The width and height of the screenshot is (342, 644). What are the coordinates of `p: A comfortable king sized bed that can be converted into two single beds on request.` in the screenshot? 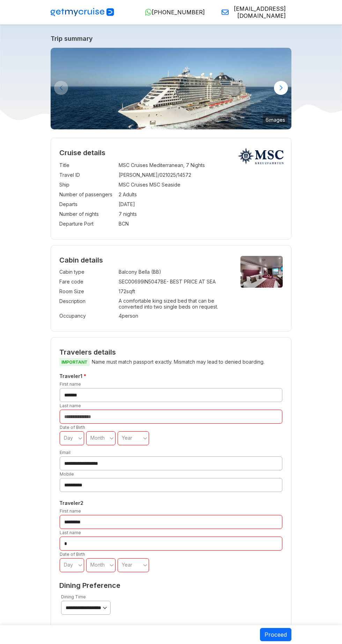 It's located at (173, 304).